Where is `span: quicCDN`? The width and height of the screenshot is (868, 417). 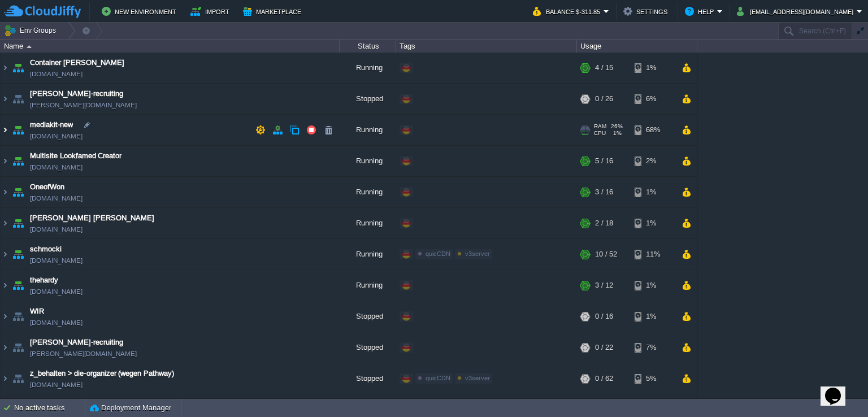
span: quicCDN is located at coordinates (438, 378).